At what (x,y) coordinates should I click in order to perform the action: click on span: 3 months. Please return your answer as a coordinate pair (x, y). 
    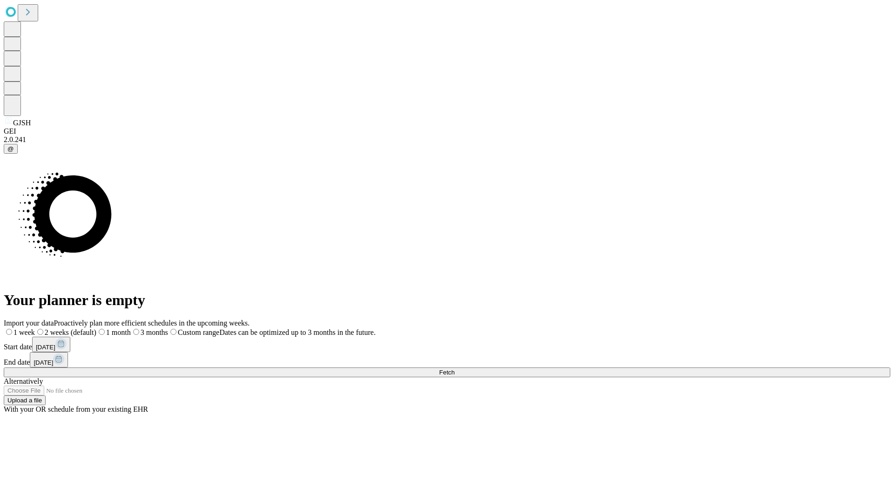
    Looking at the image, I should click on (154, 332).